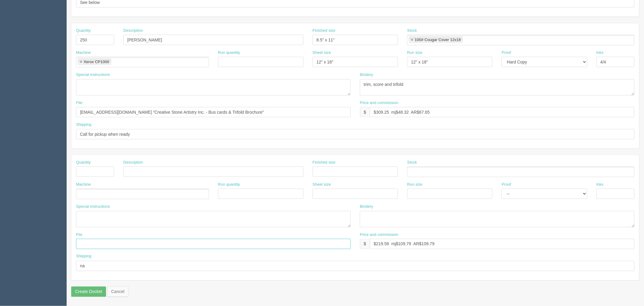  What do you see at coordinates (118, 292) in the screenshot?
I see `a: Cancel` at bounding box center [118, 292].